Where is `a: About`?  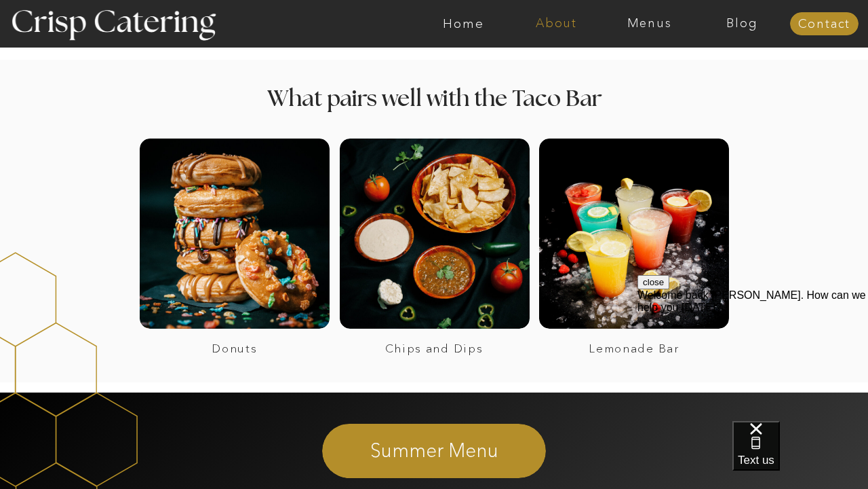
a: About is located at coordinates (557, 24).